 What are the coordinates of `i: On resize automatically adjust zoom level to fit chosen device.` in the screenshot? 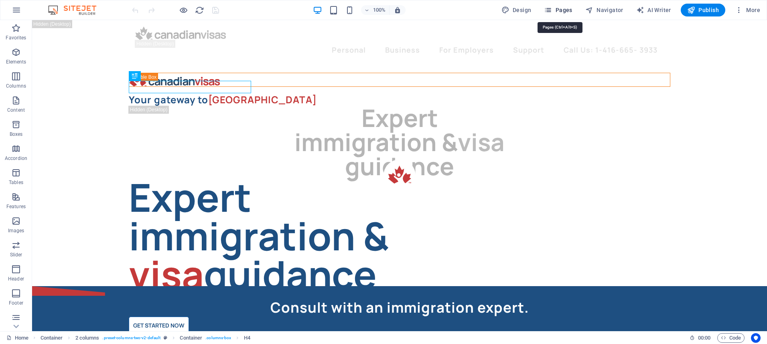 It's located at (398, 10).